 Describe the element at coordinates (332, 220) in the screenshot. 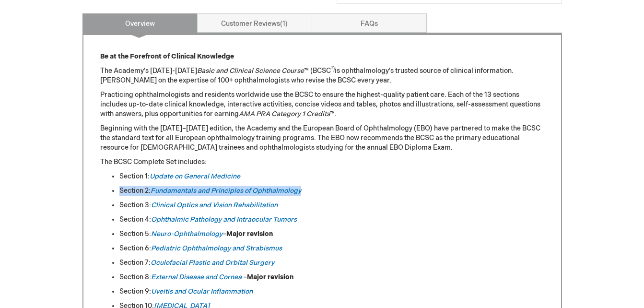

I see `li: Section 4:` at that location.